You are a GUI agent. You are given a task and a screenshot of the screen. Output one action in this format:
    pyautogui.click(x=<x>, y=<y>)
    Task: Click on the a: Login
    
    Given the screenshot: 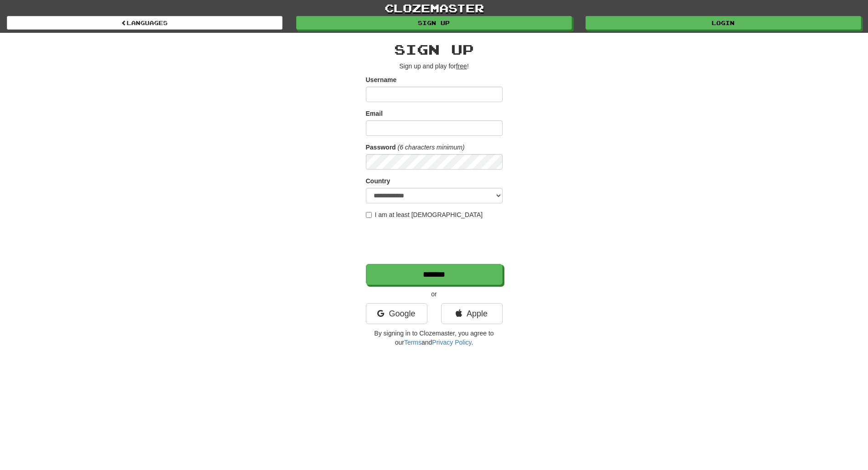 What is the action you would take?
    pyautogui.click(x=723, y=23)
    